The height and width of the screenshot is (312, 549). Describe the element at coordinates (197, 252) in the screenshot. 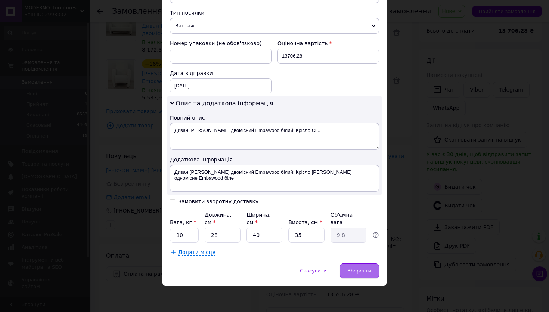

I see `span: Додати місце` at that location.